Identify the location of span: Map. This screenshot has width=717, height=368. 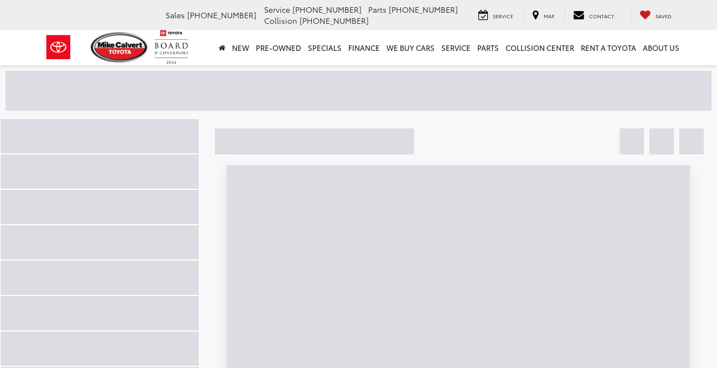
(548, 15).